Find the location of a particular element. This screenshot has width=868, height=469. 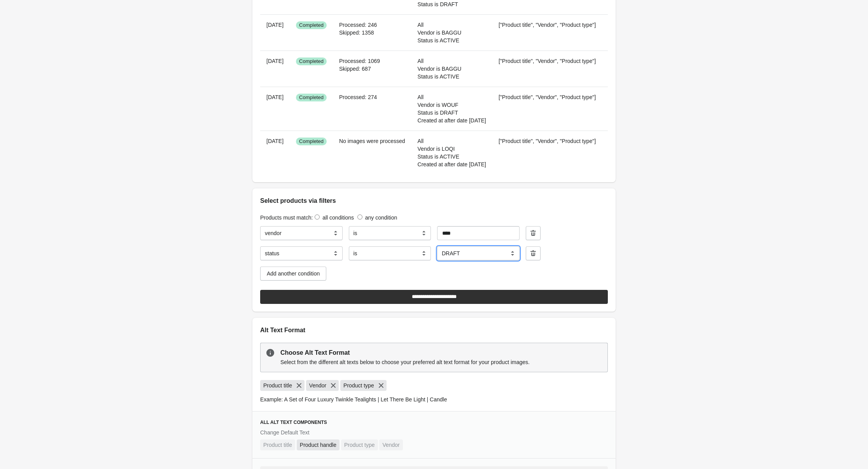

button: Product handle is located at coordinates (318, 445).